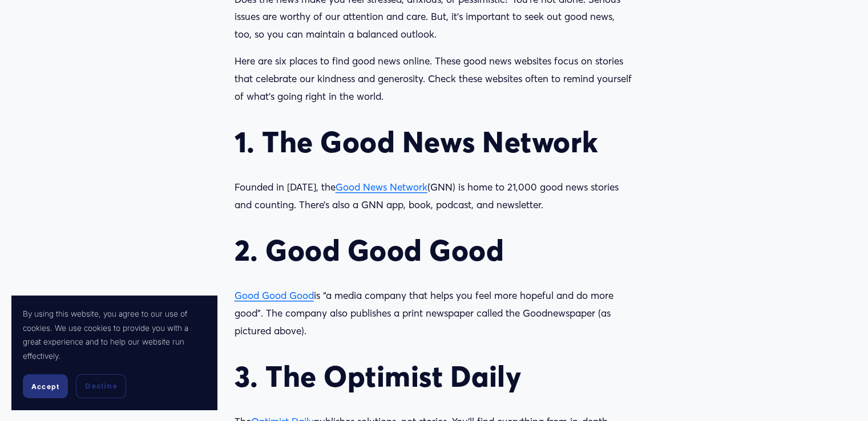  Describe the element at coordinates (101, 386) in the screenshot. I see `button: Decline` at that location.